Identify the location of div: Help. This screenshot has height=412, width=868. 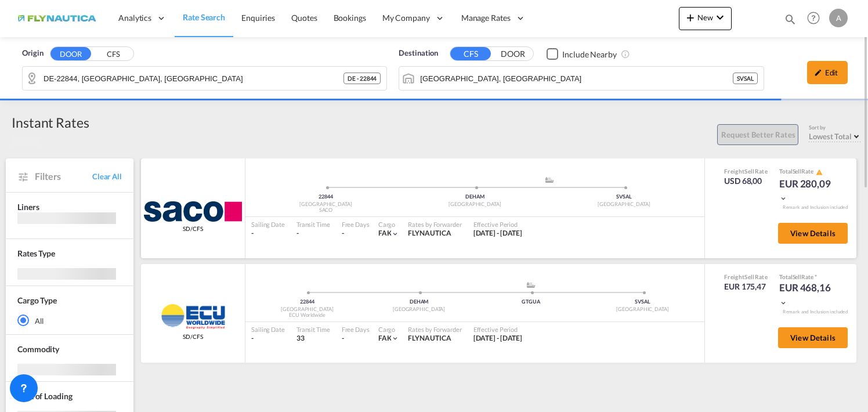
(817, 18).